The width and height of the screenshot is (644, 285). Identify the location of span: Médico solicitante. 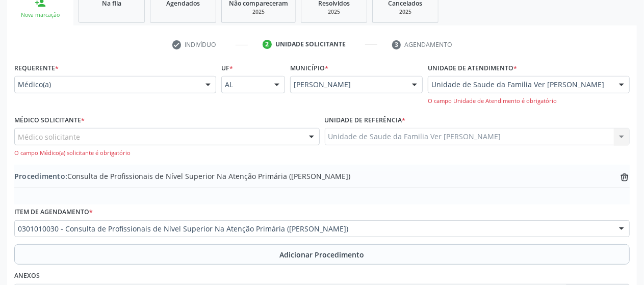
(49, 136).